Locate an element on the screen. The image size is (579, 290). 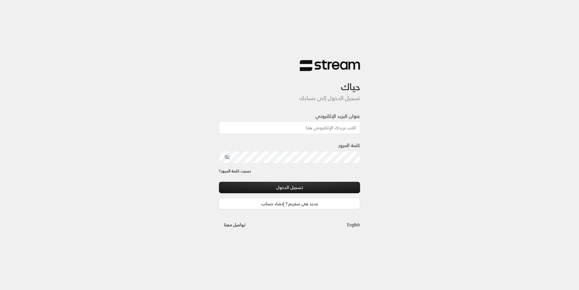
h5: تسجيل الدخول إلى حسابك is located at coordinates (290, 98).